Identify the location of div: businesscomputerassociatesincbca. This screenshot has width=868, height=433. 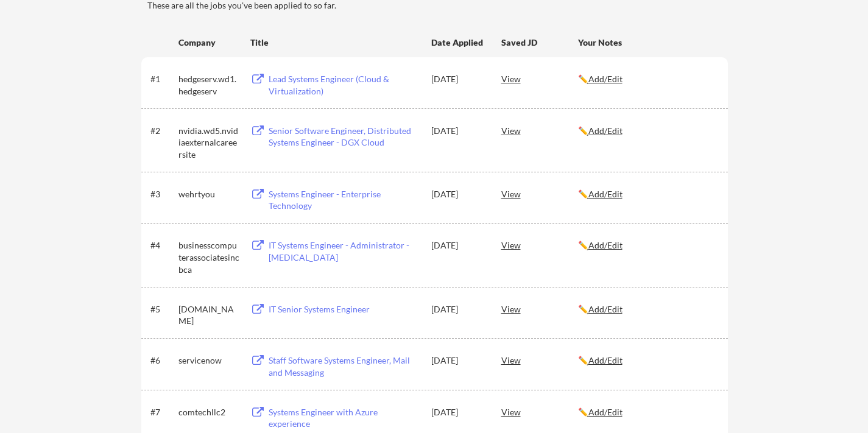
(209, 257).